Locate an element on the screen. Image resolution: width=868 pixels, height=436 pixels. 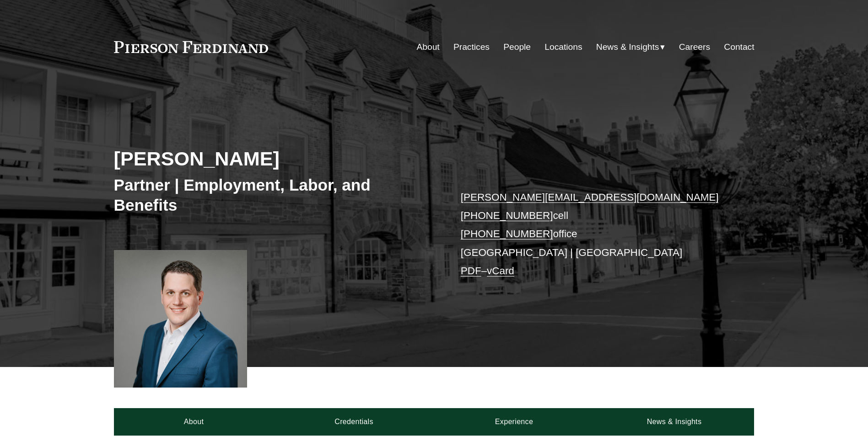
a: vCard is located at coordinates (501, 271).